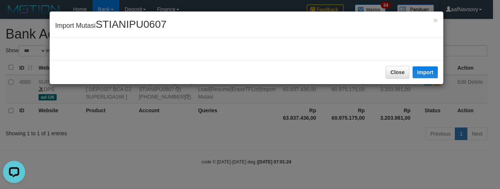 The width and height of the screenshot is (500, 189). Describe the element at coordinates (111, 26) in the screenshot. I see `span: Import Mutasi` at that location.